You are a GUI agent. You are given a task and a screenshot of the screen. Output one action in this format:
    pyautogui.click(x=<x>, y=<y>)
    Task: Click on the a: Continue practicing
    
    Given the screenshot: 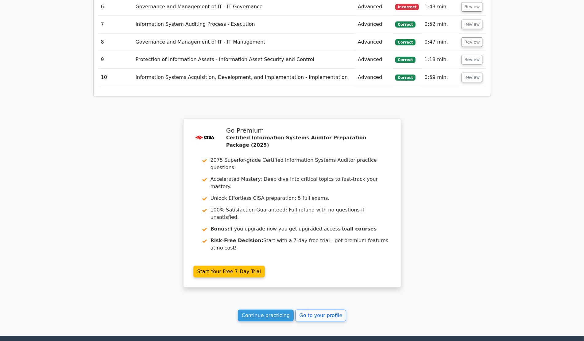 What is the action you would take?
    pyautogui.click(x=266, y=315)
    